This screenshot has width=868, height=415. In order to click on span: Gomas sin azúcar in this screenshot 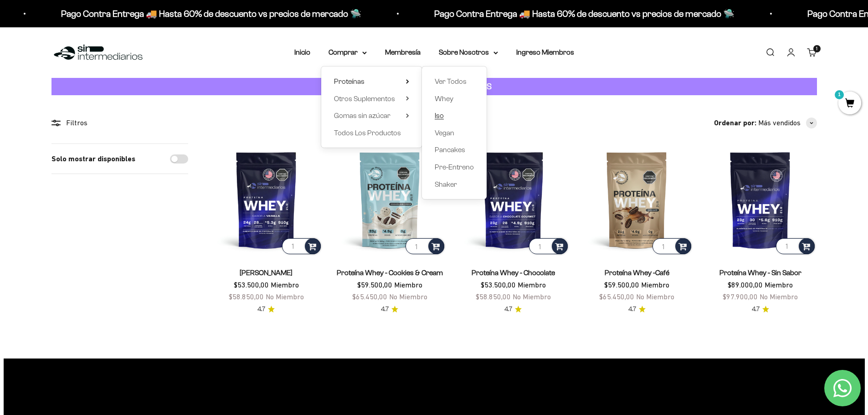, I will do `click(362, 115)`.